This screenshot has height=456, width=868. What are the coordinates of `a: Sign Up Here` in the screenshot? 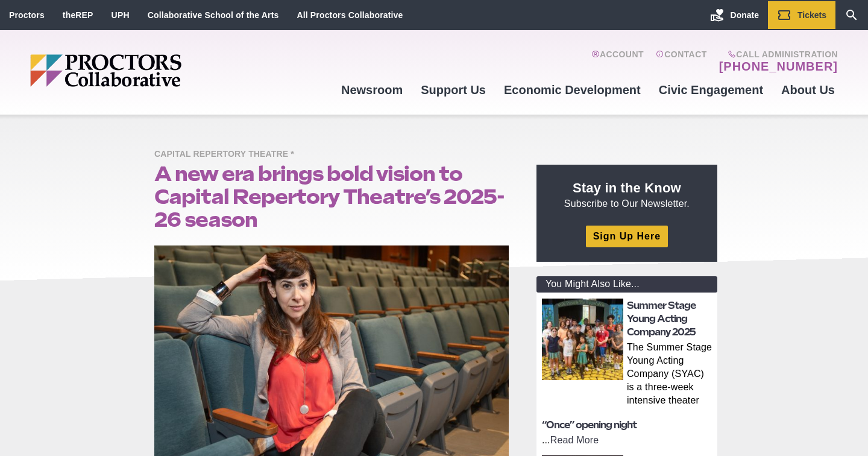 It's located at (627, 236).